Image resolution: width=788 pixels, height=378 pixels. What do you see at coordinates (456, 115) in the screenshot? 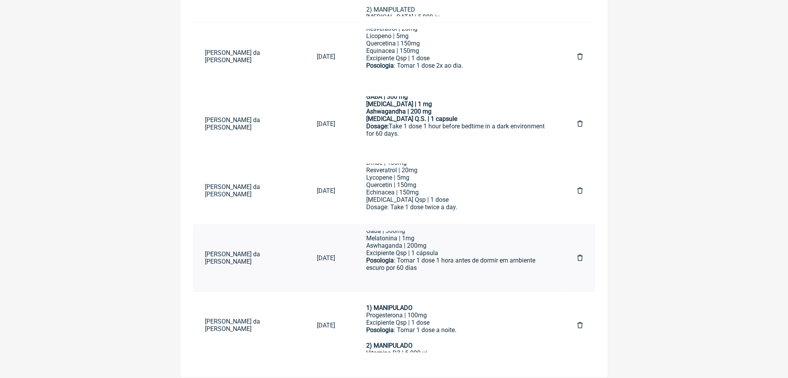
I see `div: Take 1 dose 1 hour before bedtime in a dark environment for 60 days.` at bounding box center [456, 115].